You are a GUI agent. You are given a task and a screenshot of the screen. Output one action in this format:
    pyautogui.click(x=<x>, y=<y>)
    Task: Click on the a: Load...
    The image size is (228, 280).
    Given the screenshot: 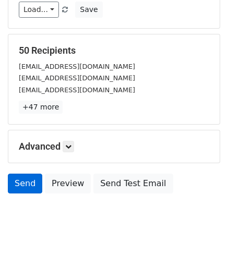 What is the action you would take?
    pyautogui.click(x=39, y=9)
    